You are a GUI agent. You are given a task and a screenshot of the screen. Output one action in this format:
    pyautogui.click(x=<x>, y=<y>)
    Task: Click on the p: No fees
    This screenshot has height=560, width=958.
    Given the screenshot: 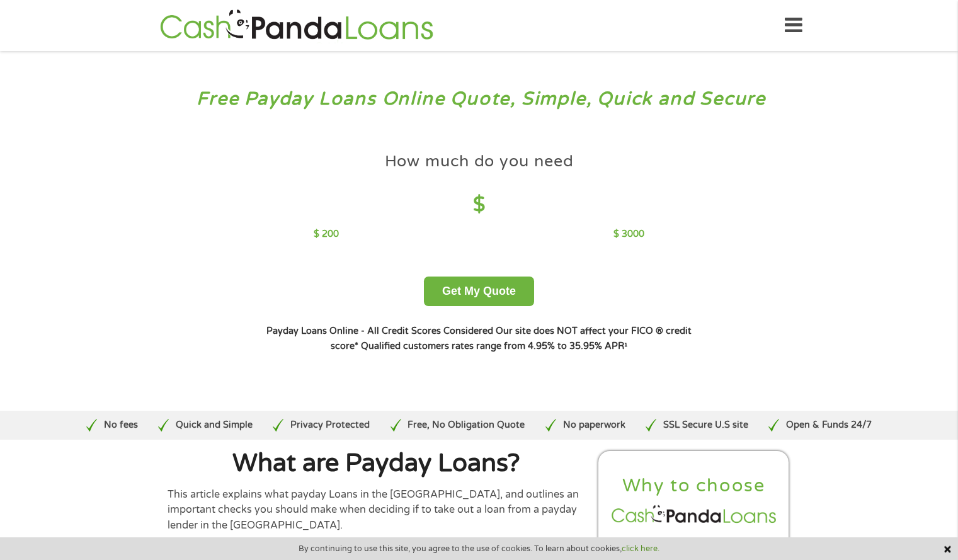 What is the action you would take?
    pyautogui.click(x=121, y=425)
    